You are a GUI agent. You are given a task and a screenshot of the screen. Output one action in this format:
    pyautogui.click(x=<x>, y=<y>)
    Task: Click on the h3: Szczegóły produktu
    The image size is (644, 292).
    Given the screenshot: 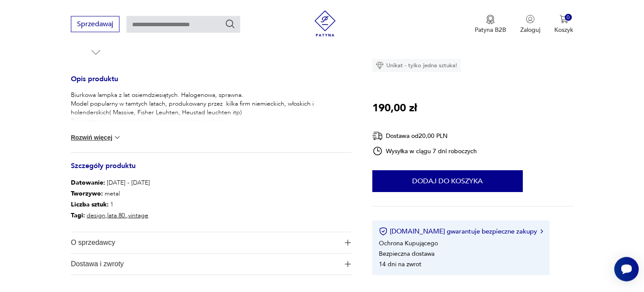 What is the action you would take?
    pyautogui.click(x=211, y=170)
    